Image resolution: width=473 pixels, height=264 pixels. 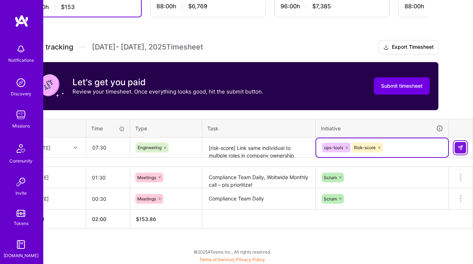 What do you see at coordinates (21, 244) in the screenshot?
I see `img: guide book` at bounding box center [21, 244].